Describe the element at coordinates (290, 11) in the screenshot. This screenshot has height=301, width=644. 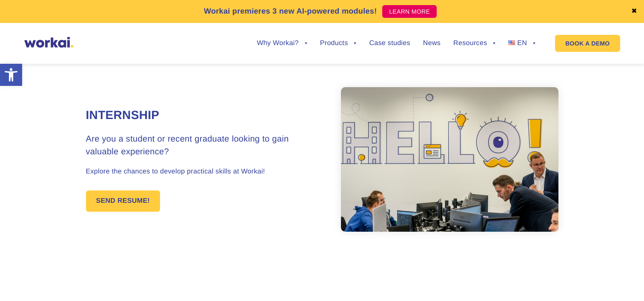
I see `p: Workai premieres 3 new AI-powered modules!` at that location.